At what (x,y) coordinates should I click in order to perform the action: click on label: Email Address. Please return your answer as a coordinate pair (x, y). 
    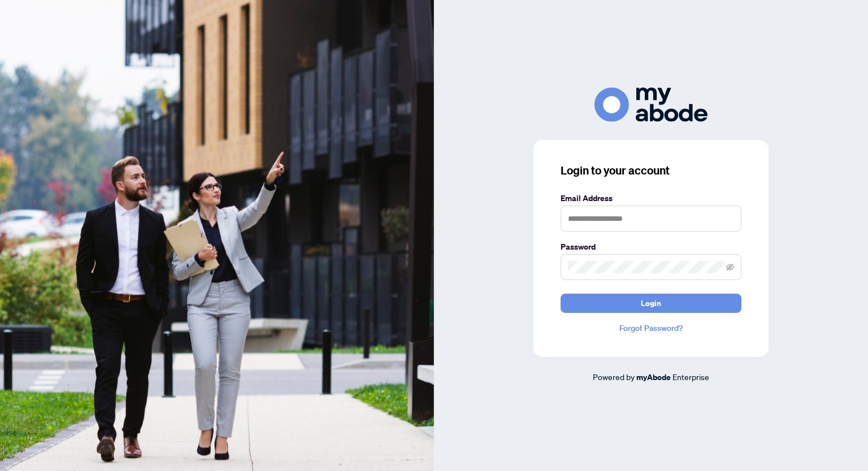
    Looking at the image, I should click on (651, 198).